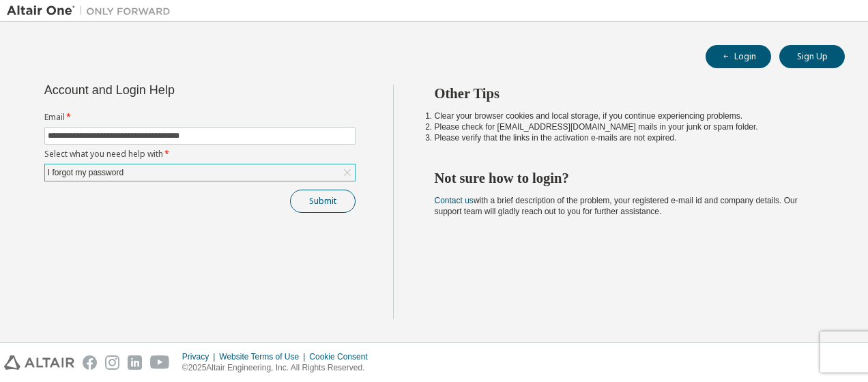  What do you see at coordinates (159, 363) in the screenshot?
I see `img: youtube.svg` at bounding box center [159, 363].